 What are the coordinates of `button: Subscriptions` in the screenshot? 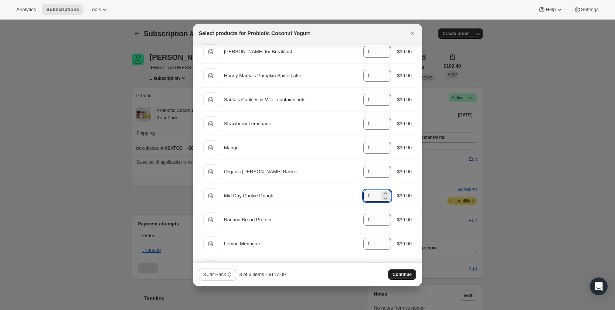 It's located at (62, 10).